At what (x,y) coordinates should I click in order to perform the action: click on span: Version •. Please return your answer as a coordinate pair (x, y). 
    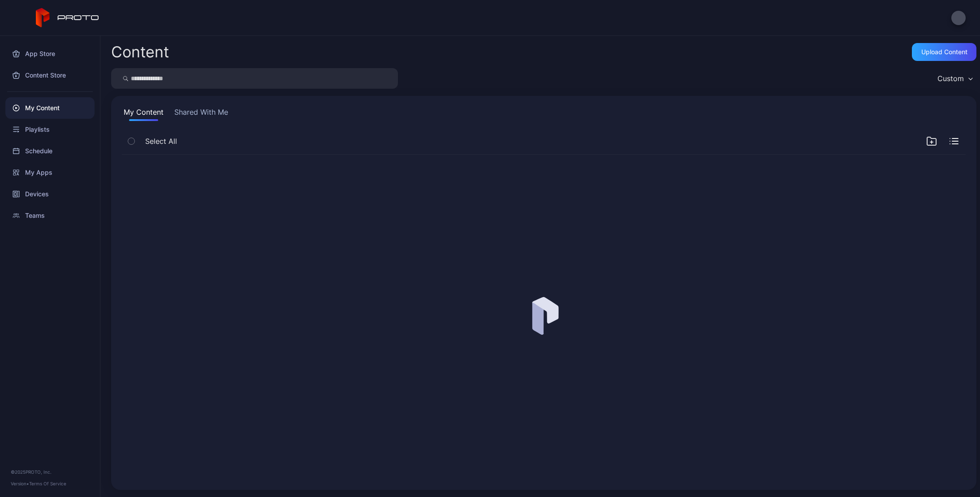
    Looking at the image, I should click on (20, 484).